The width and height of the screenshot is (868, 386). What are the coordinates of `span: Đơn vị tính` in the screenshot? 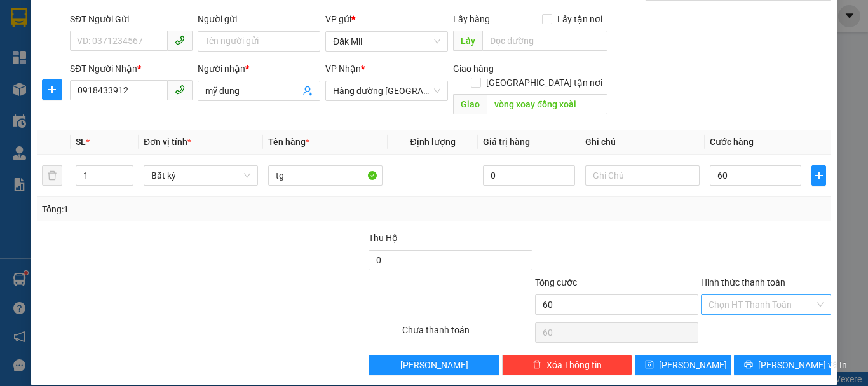 It's located at (167, 142).